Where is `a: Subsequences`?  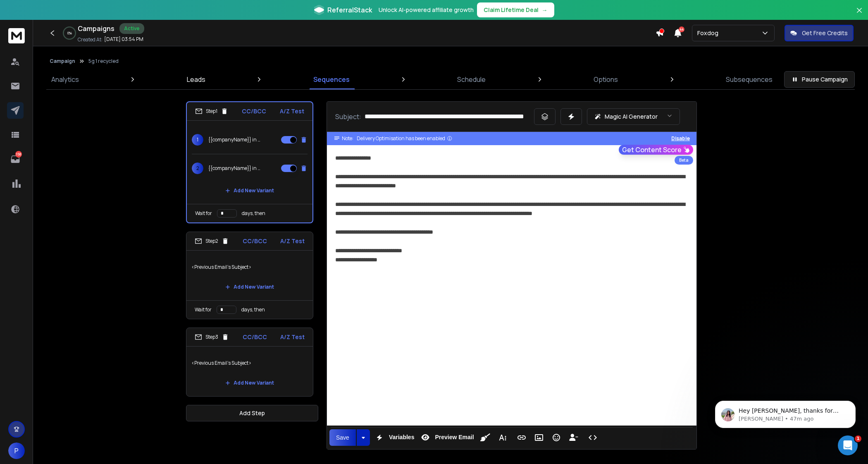 a: Subsequences is located at coordinates (749, 79).